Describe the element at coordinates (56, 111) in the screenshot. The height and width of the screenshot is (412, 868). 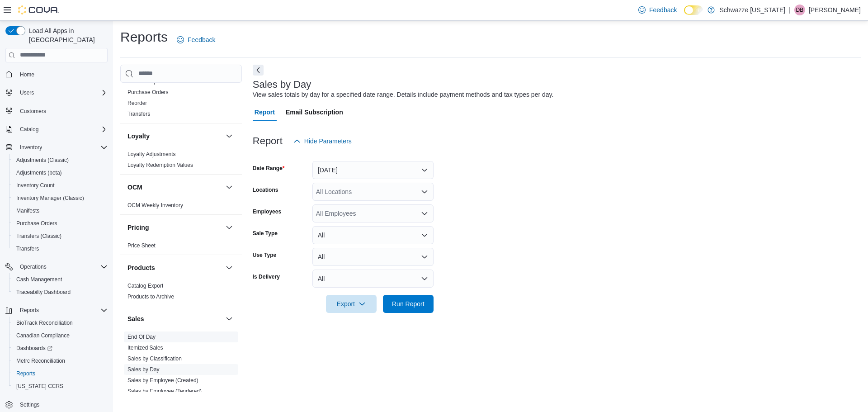
I see `button: Customers` at that location.